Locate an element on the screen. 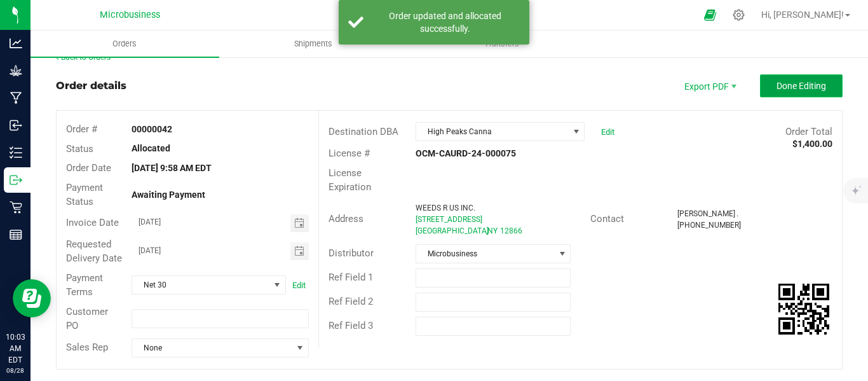  span: Contact is located at coordinates (607, 219).